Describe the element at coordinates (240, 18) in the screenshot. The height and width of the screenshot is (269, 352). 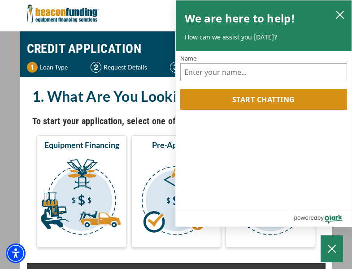
I see `h2: We are here to help!` at that location.